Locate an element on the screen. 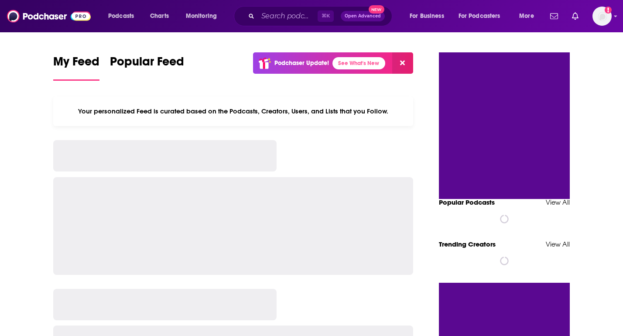  a: Charts is located at coordinates (159, 16).